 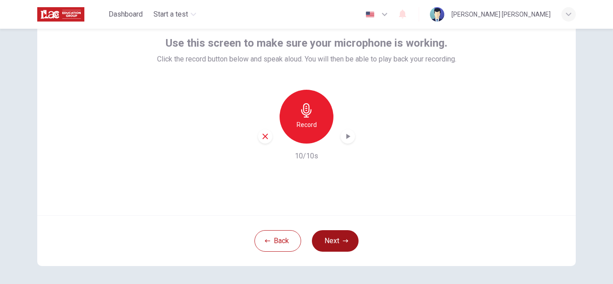 I want to click on a: ILAC logo, so click(x=71, y=14).